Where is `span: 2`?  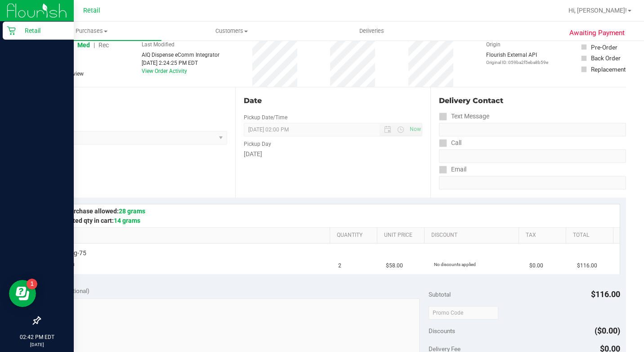 span: 2 is located at coordinates (339, 265).